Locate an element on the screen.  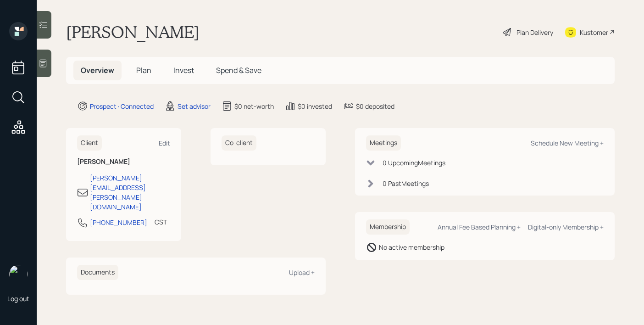
span: Plan is located at coordinates (144, 70).